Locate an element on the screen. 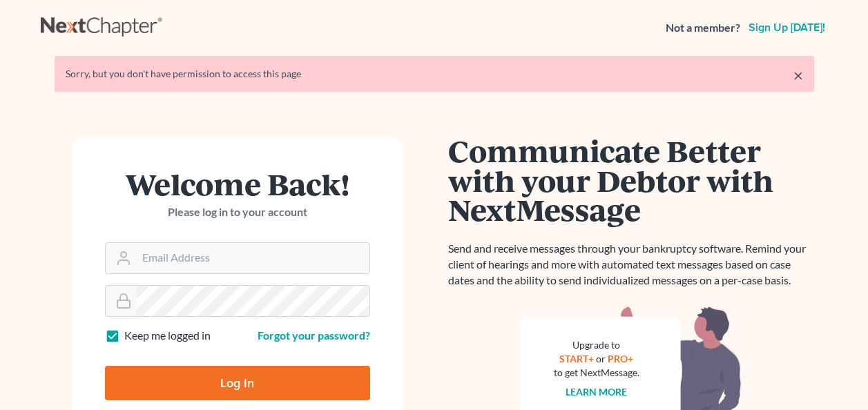 The width and height of the screenshot is (868, 410). h1: Communicate Better with your Debtor with NextMessage is located at coordinates (632, 180).